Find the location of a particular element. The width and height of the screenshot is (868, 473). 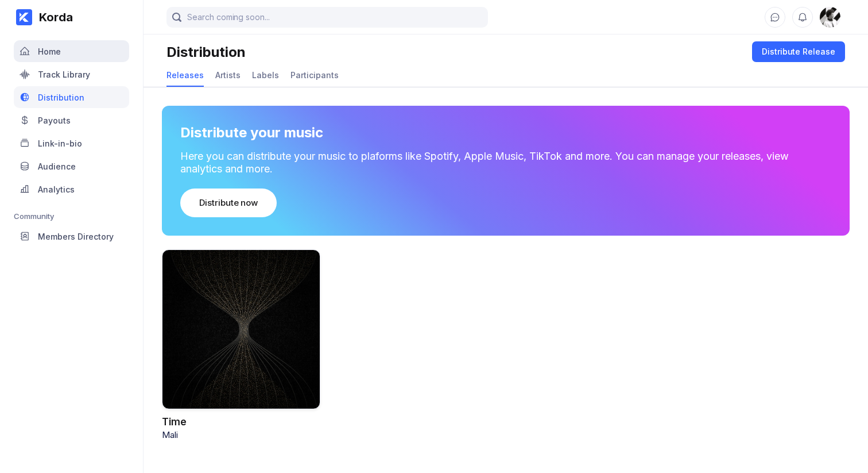

div: Track Library is located at coordinates (64, 74).